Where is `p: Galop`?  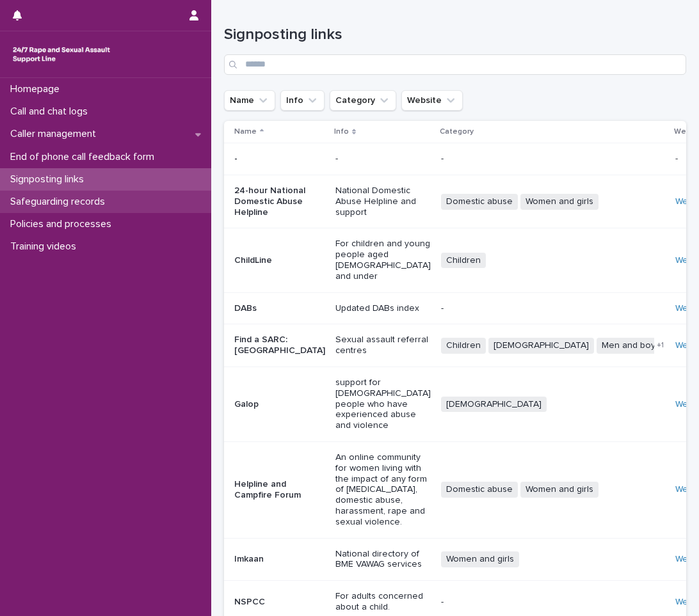 p: Galop is located at coordinates (280, 405).